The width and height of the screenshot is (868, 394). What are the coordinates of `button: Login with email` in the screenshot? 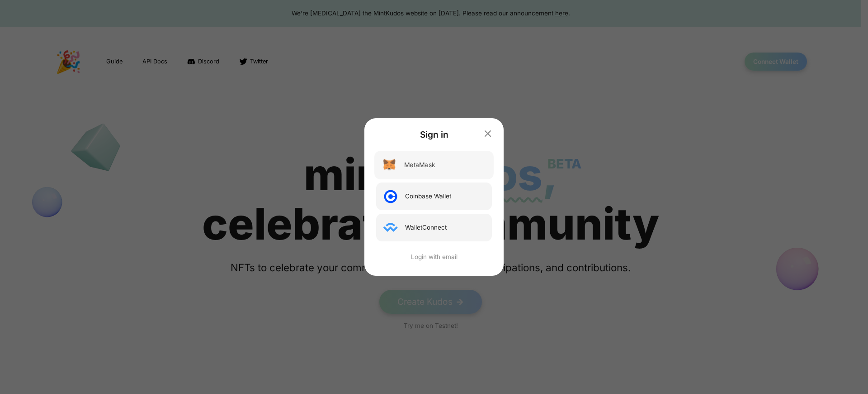 It's located at (434, 256).